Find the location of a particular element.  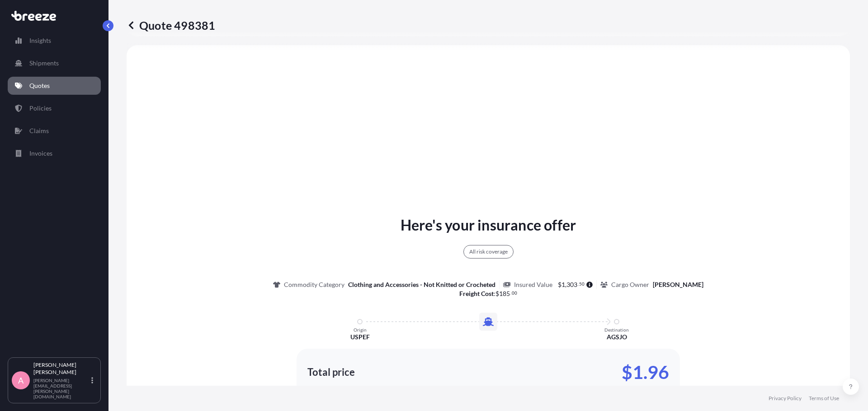

span: 303 is located at coordinates (572, 285).